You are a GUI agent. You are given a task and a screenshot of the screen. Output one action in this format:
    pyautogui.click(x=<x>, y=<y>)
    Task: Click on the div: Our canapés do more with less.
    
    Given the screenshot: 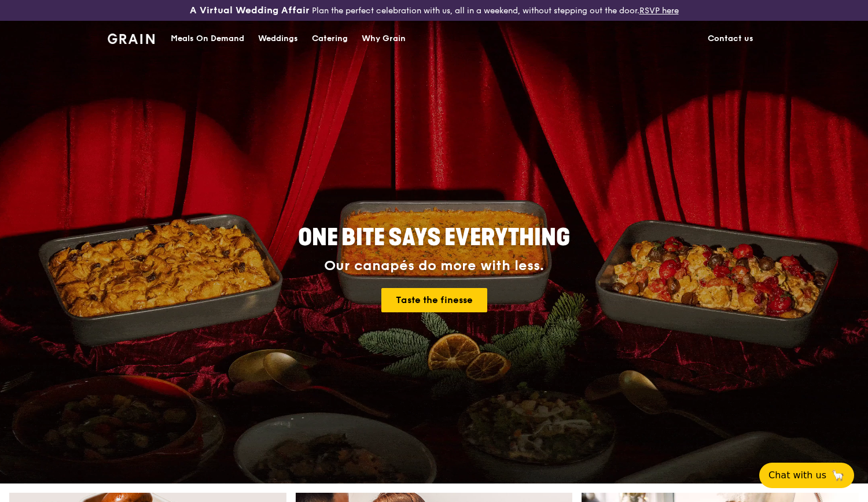 What is the action you would take?
    pyautogui.click(x=434, y=266)
    